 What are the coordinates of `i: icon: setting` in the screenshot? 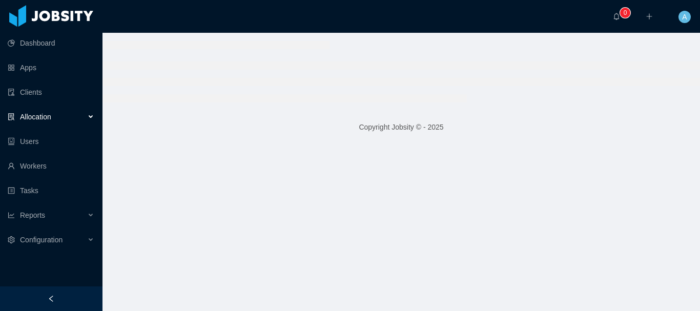 It's located at (11, 240).